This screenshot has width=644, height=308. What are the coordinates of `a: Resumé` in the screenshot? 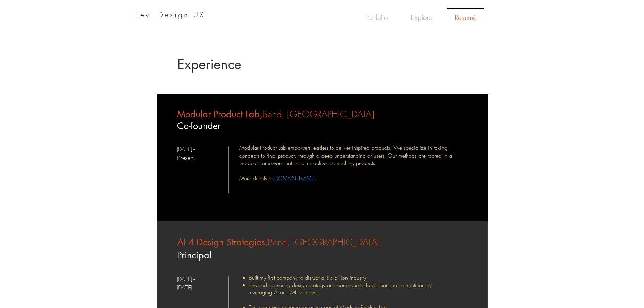 It's located at (466, 14).